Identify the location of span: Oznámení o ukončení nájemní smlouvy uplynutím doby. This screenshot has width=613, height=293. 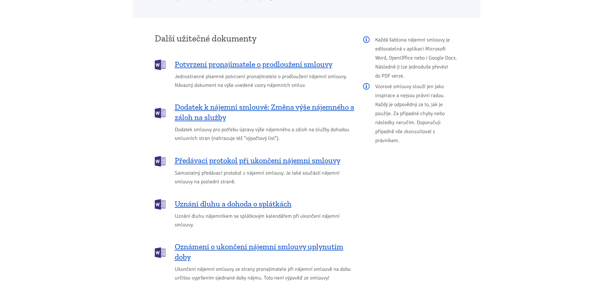
(264, 252).